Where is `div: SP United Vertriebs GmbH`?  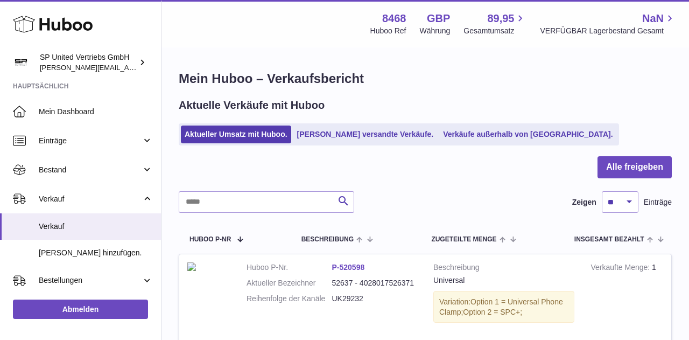
div: SP United Vertriebs GmbH is located at coordinates (88, 62).